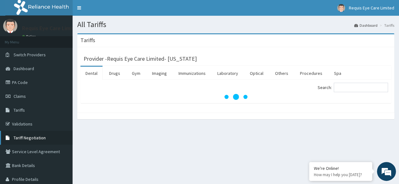  What do you see at coordinates (366, 25) in the screenshot?
I see `a: Dashboard` at bounding box center [366, 25].